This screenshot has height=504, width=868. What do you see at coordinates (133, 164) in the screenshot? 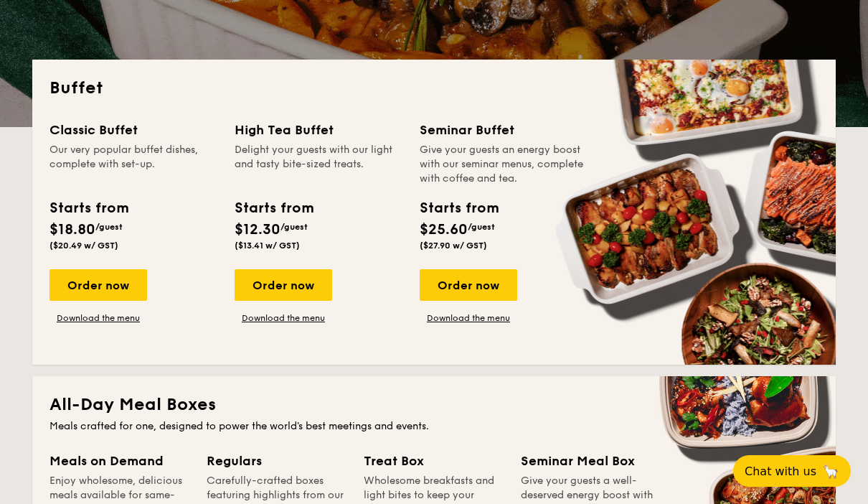
I see `div: Our very popular buffet dishes, complete with set-up.` at bounding box center [133, 164].